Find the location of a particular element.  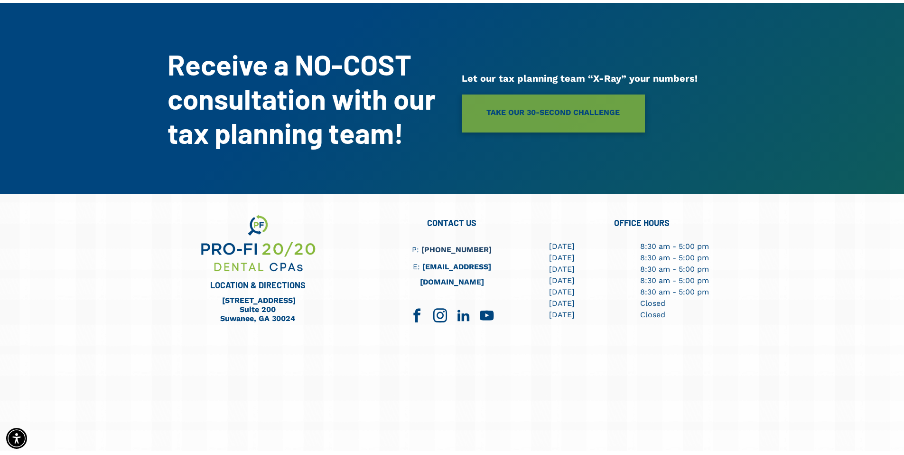

a: facebook is located at coordinates (417, 317).